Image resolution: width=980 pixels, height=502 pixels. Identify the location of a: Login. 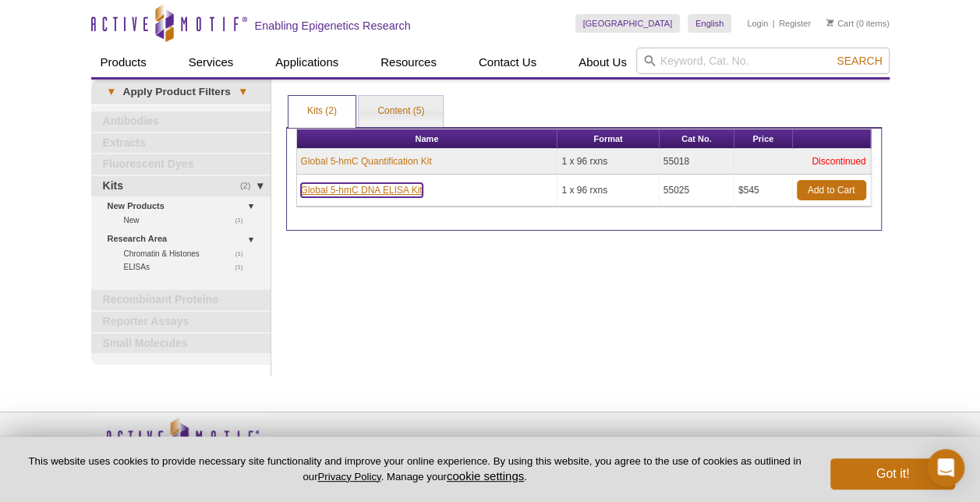
(757, 23).